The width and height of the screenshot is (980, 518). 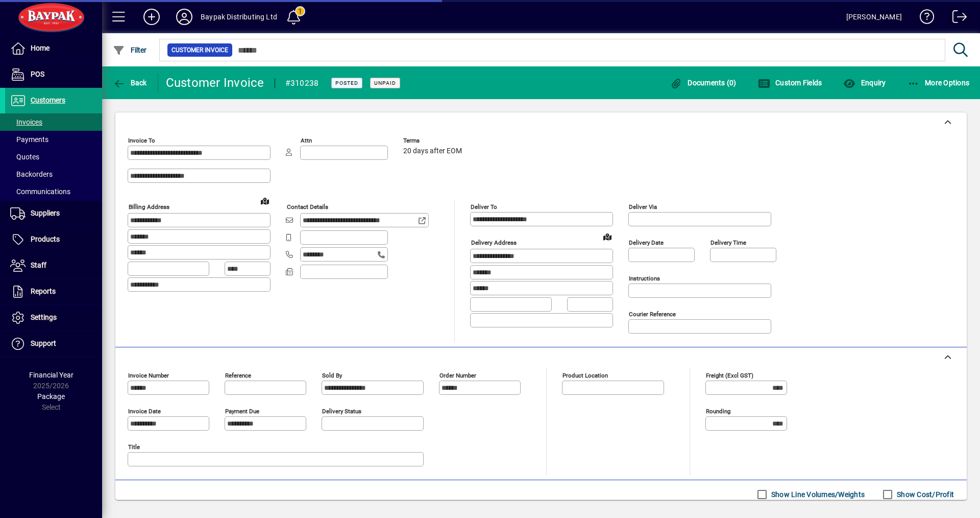 I want to click on span: Communications, so click(x=41, y=192).